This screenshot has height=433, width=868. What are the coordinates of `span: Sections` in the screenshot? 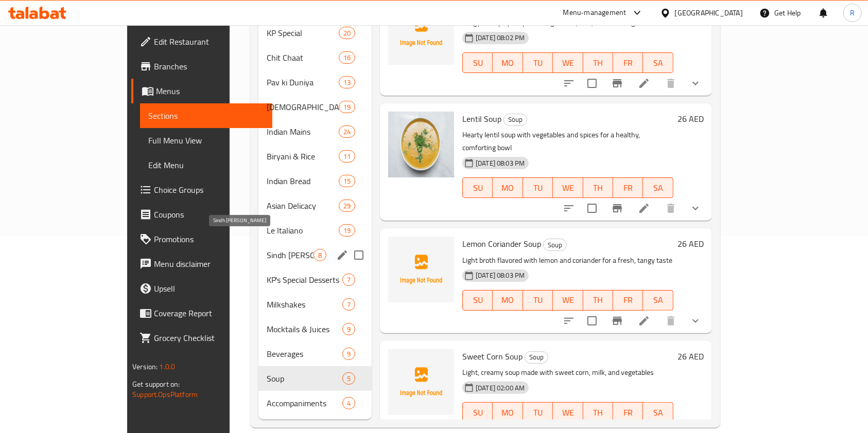 It's located at (206, 116).